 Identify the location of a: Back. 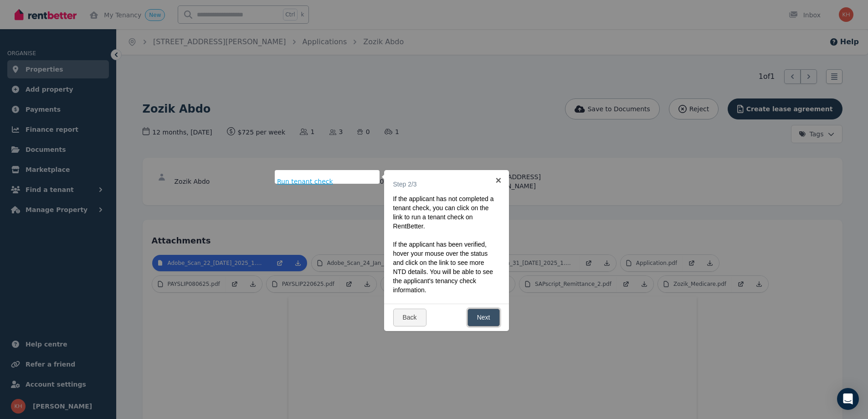
(410, 317).